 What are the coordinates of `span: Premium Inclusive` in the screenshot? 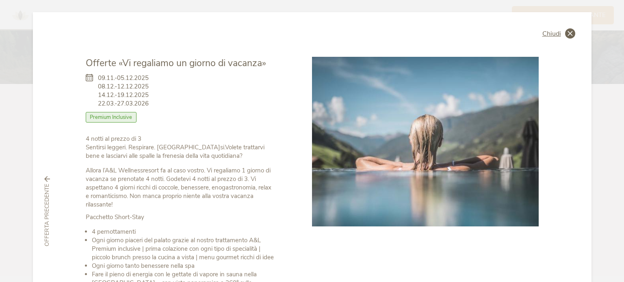 It's located at (111, 117).